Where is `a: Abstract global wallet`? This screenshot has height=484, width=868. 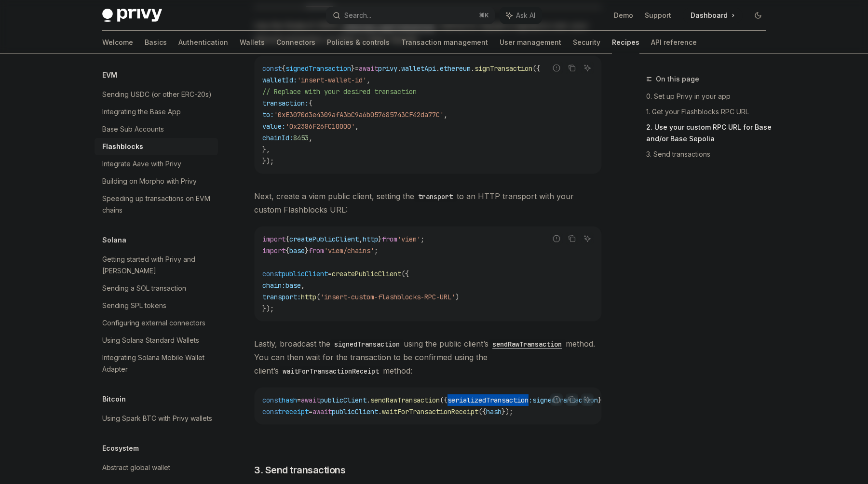
a: Abstract global wallet is located at coordinates (157, 468).